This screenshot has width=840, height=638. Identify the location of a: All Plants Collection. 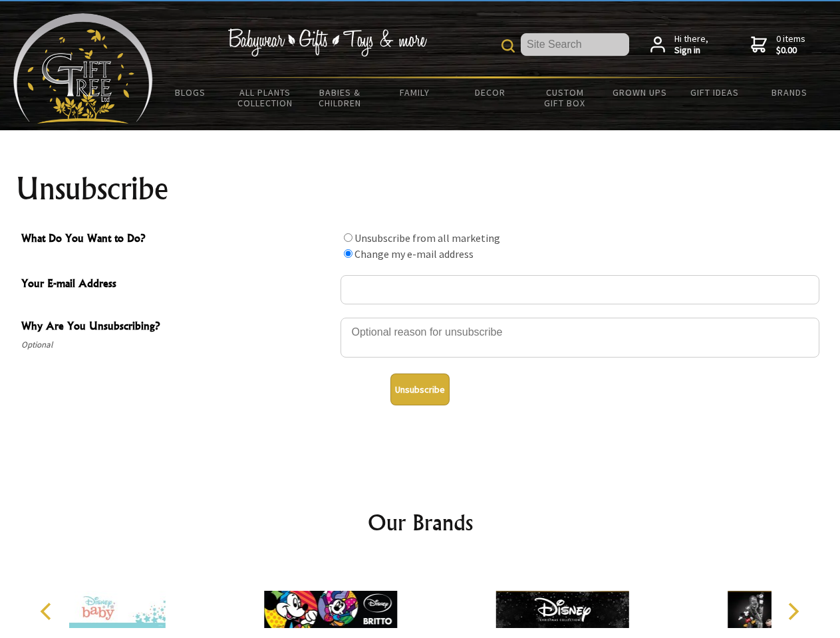
(265, 98).